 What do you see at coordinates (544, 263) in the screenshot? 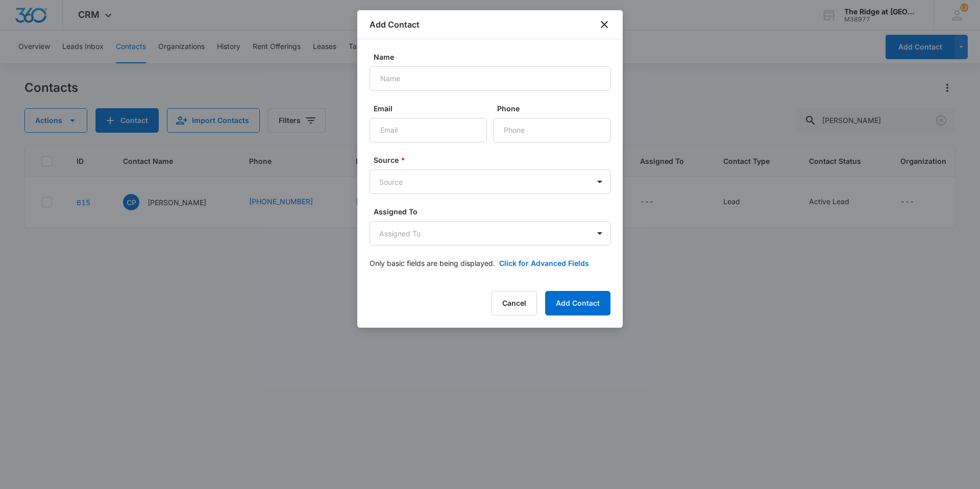
I see `button: Click for Advanced Fields` at bounding box center [544, 263].